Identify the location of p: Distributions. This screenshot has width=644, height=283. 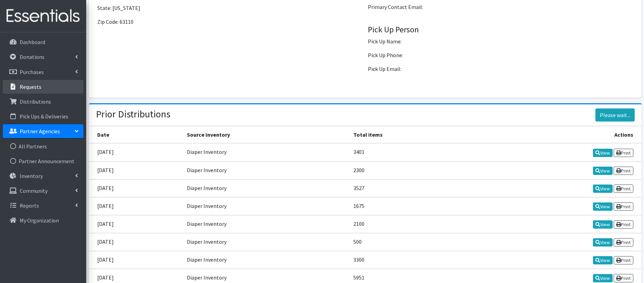
(35, 101).